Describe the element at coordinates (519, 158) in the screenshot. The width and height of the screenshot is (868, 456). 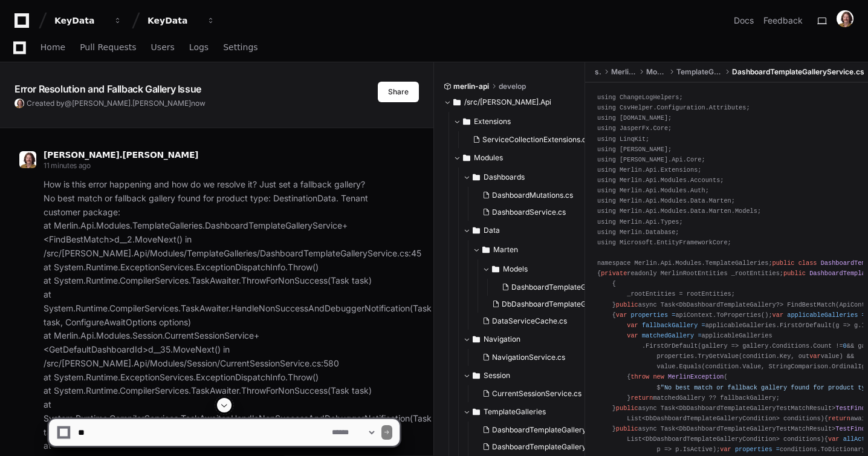
I see `button: Modules` at that location.